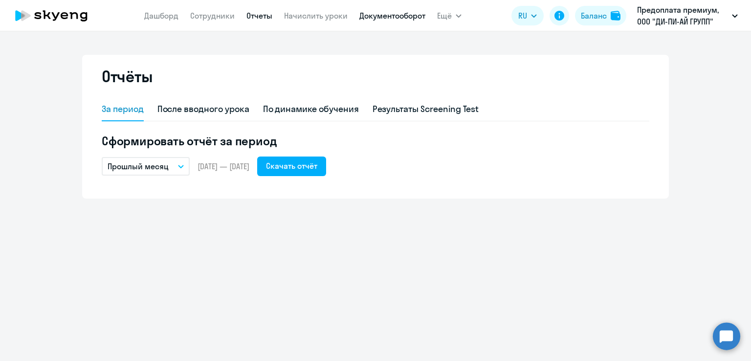 This screenshot has width=751, height=361. I want to click on a: Балансbalance, so click(601, 16).